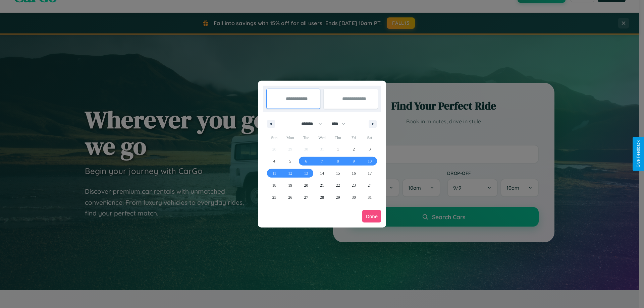 Image resolution: width=644 pixels, height=308 pixels. Describe the element at coordinates (354, 173) in the screenshot. I see `span: 16` at that location.